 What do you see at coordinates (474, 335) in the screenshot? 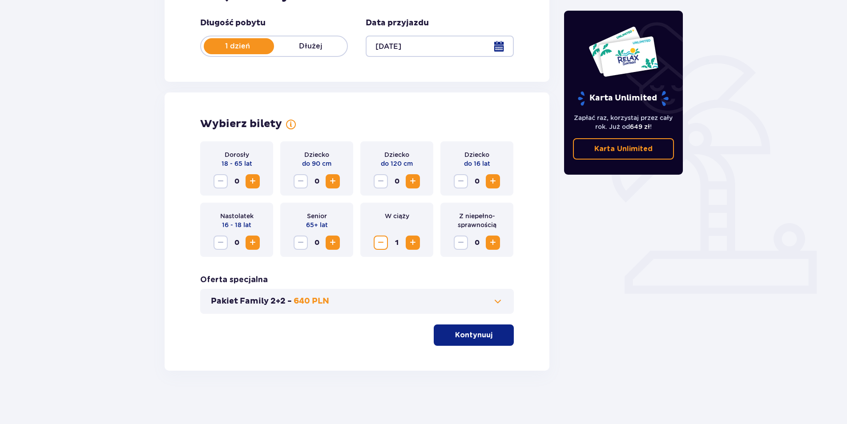
I see `button: Kontynuuj` at bounding box center [474, 335].